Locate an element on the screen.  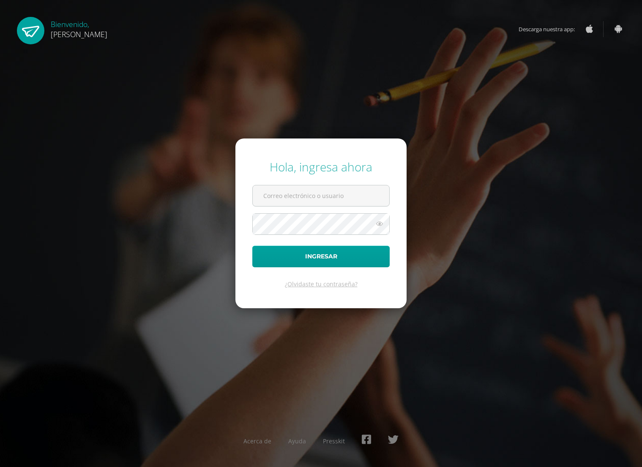
div: Hola, ingresa ahora is located at coordinates (321, 167).